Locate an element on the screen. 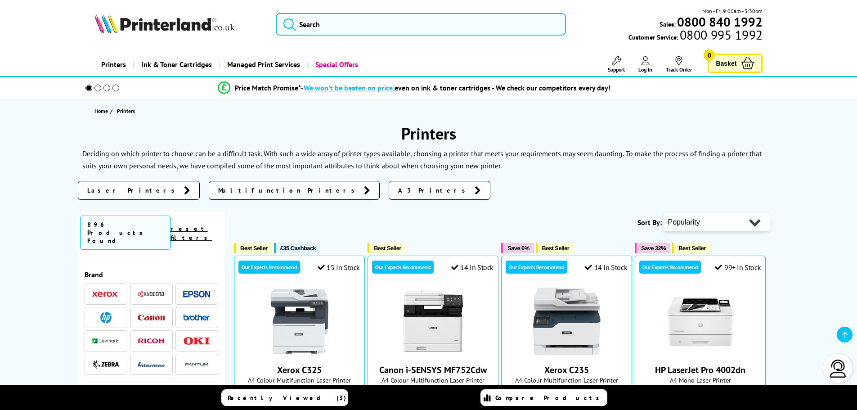 The height and width of the screenshot is (410, 857). a: Recently Viewed (3) is located at coordinates (285, 397).